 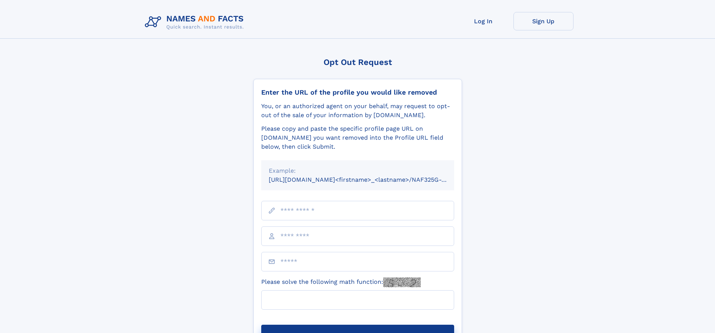 What do you see at coordinates (341, 282) in the screenshot?
I see `label: Please solve the following math function:` at bounding box center [341, 282].